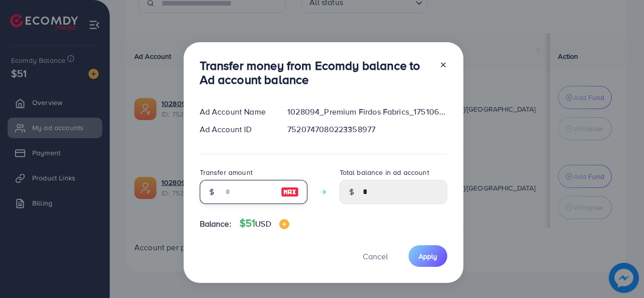 This screenshot has width=644, height=298. Describe the element at coordinates (215, 224) in the screenshot. I see `span: Balance:` at that location.